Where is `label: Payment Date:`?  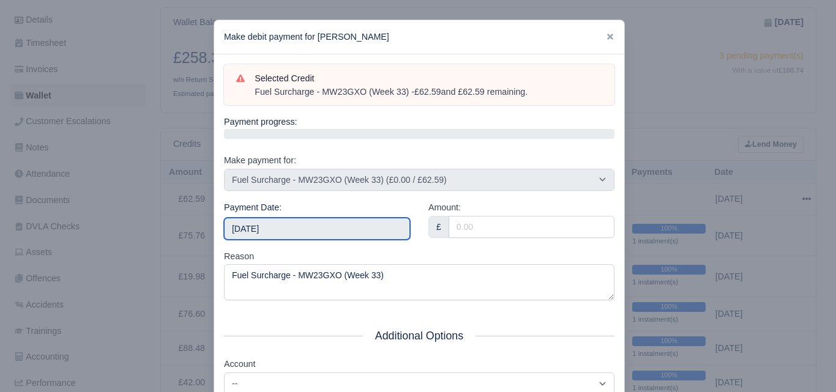
label: Payment Date: is located at coordinates (253, 207).